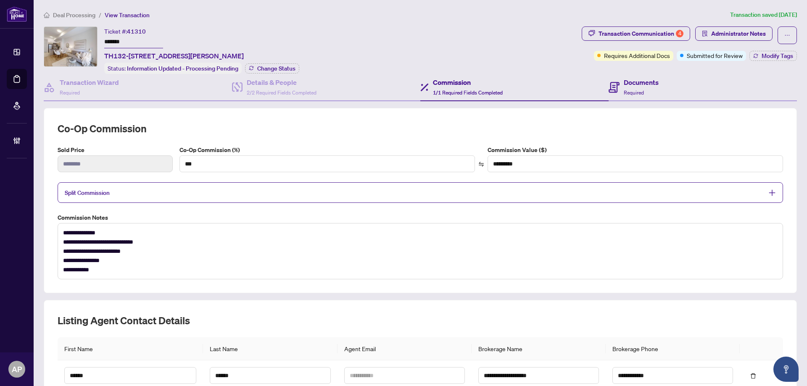 This screenshot has height=386, width=807. What do you see at coordinates (715, 55) in the screenshot?
I see `span: Submitted for Review` at bounding box center [715, 55].